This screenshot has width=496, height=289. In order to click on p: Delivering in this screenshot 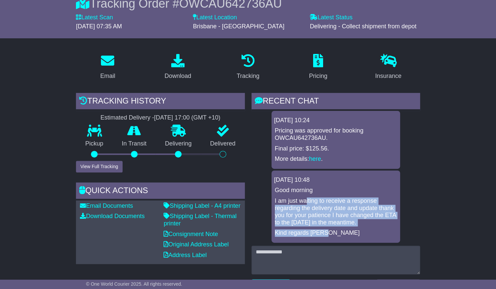, I will do `click(178, 144)`.